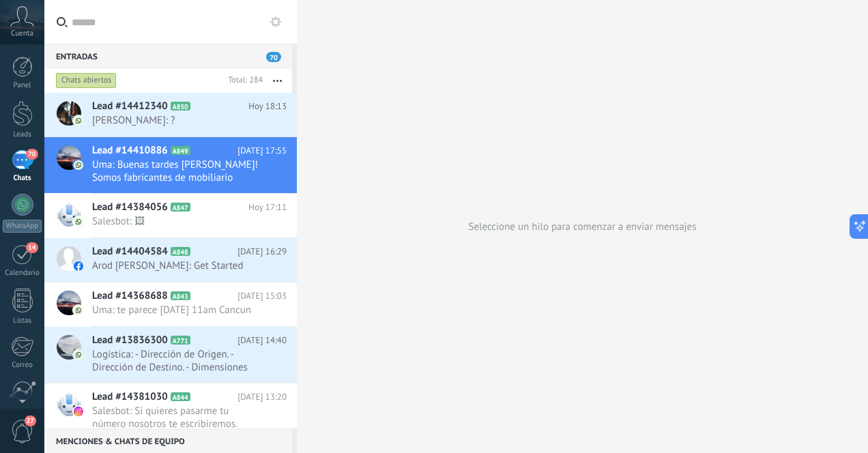 This screenshot has width=868, height=453. Describe the element at coordinates (78, 412) in the screenshot. I see `img: instagram.svg` at that location.